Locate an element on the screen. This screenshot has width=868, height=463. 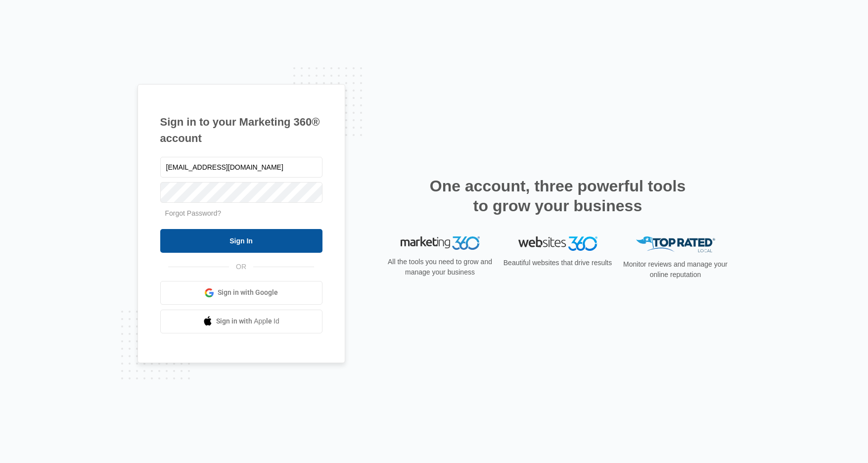
h1: Sign in to your Marketing 360® account is located at coordinates (241, 130).